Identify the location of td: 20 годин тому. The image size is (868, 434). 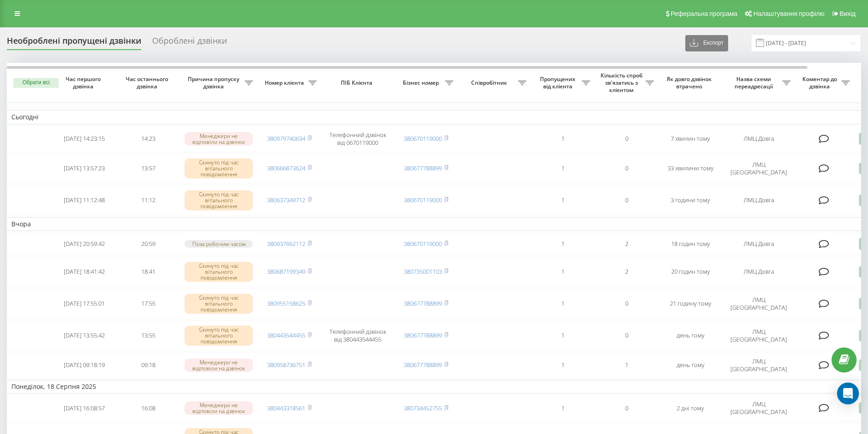
(691, 272).